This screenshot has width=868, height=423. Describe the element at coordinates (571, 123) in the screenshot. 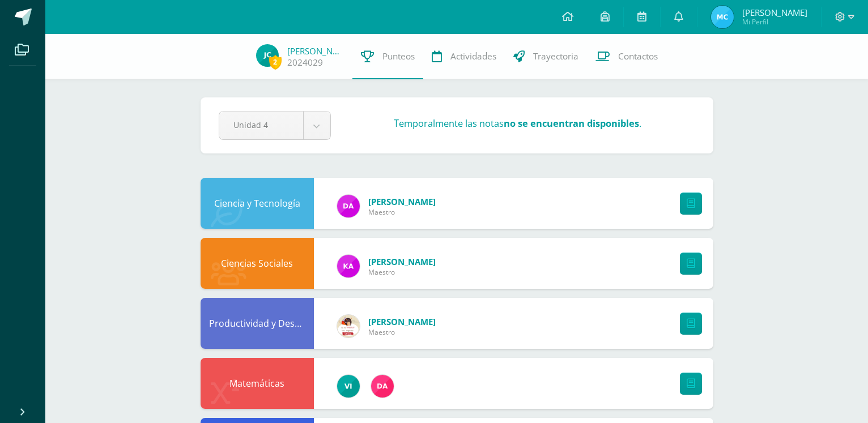

I see `strong: no se encuentran disponibles` at that location.